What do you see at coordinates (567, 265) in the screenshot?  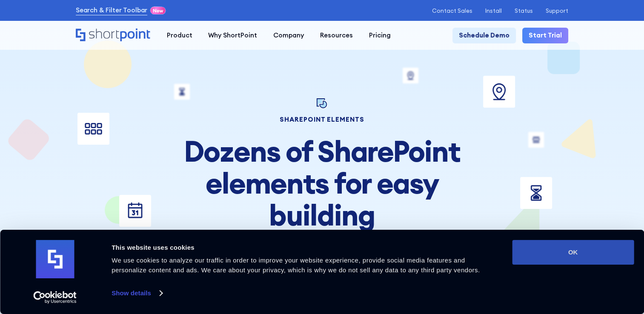 I see `div: Chat Widget` at bounding box center [567, 265].